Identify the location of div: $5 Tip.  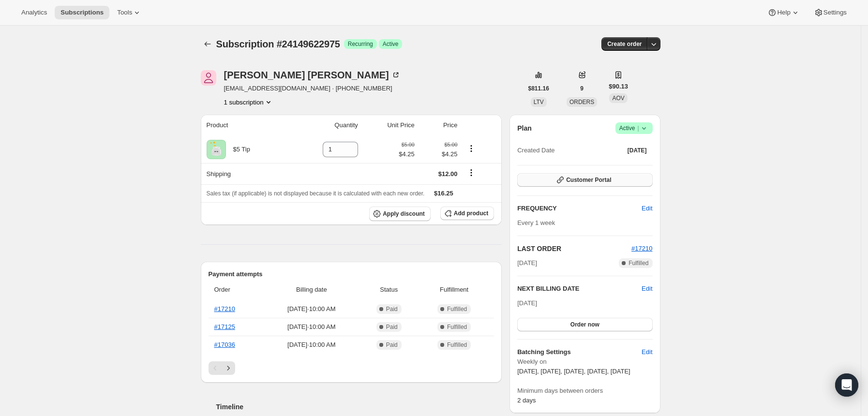
(238, 149).